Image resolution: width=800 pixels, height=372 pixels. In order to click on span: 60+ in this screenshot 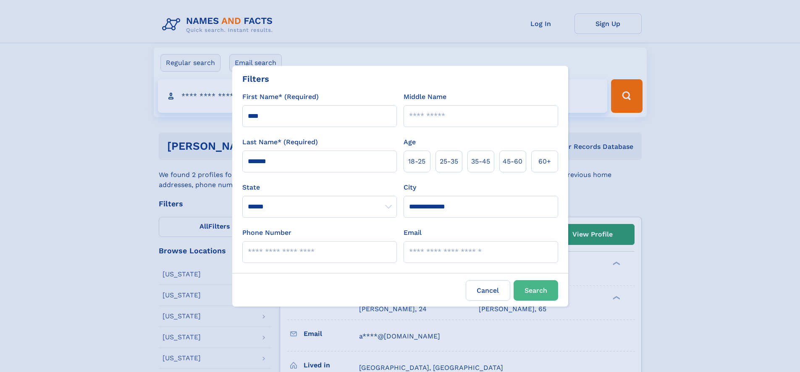, I will do `click(544, 162)`.